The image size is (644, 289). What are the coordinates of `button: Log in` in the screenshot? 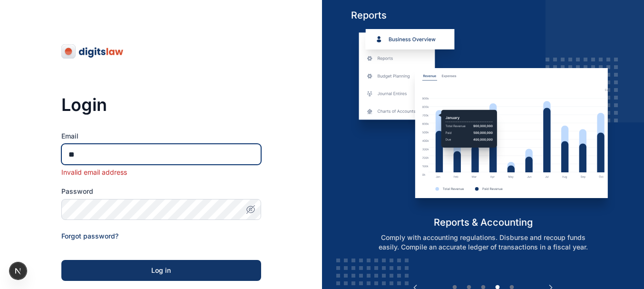 It's located at (161, 271).